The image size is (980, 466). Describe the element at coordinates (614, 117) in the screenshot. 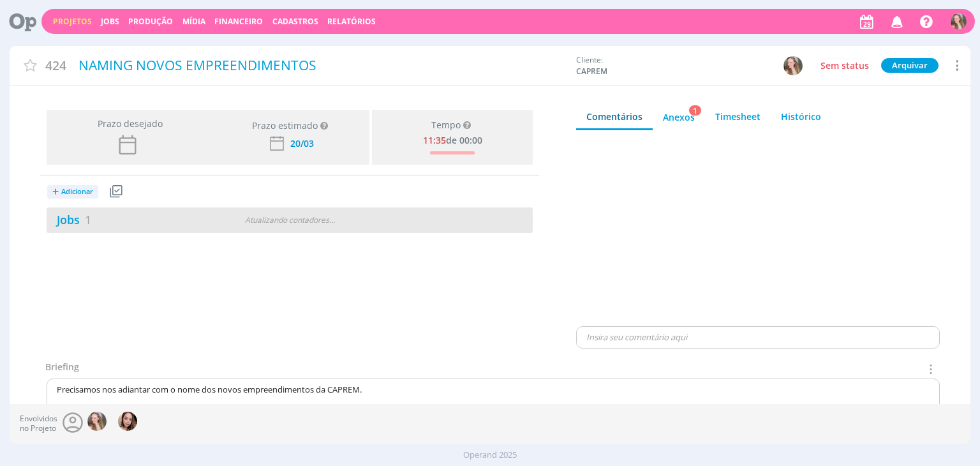

I see `a: Comentários` at that location.